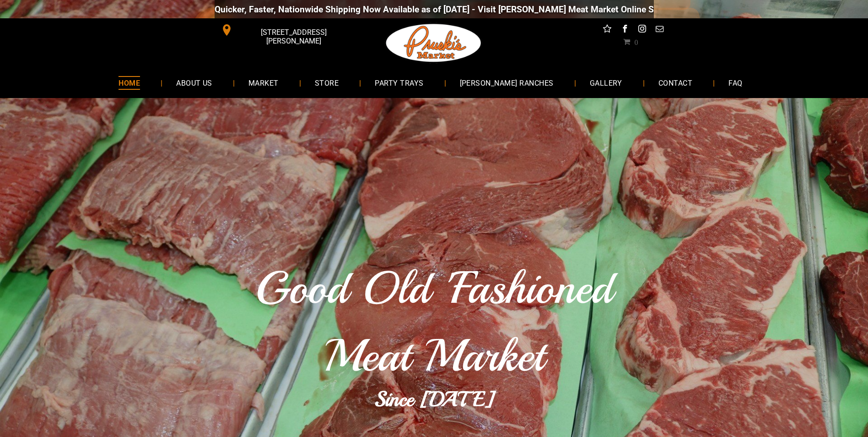 The height and width of the screenshot is (437, 868). What do you see at coordinates (659, 30) in the screenshot?
I see `a: email` at bounding box center [659, 30].